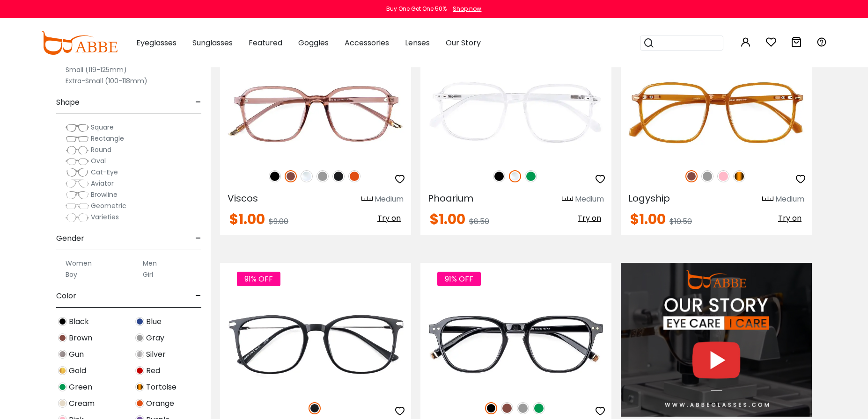 The image size is (868, 419). I want to click on span: Featured, so click(266, 42).